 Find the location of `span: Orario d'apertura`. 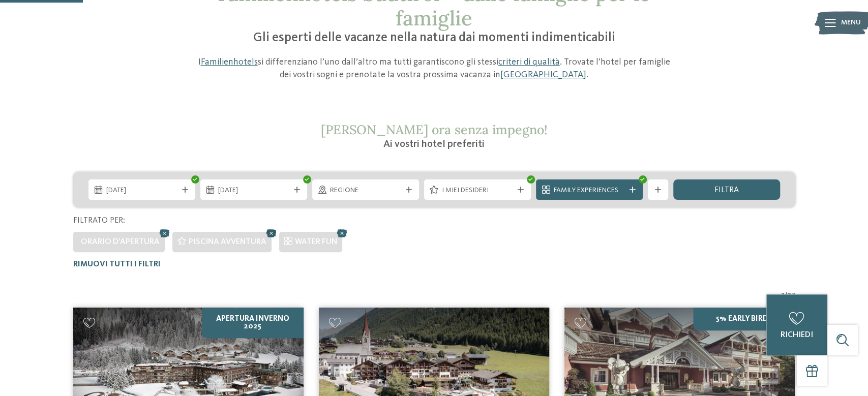

span: Orario d'apertura is located at coordinates (120, 242).